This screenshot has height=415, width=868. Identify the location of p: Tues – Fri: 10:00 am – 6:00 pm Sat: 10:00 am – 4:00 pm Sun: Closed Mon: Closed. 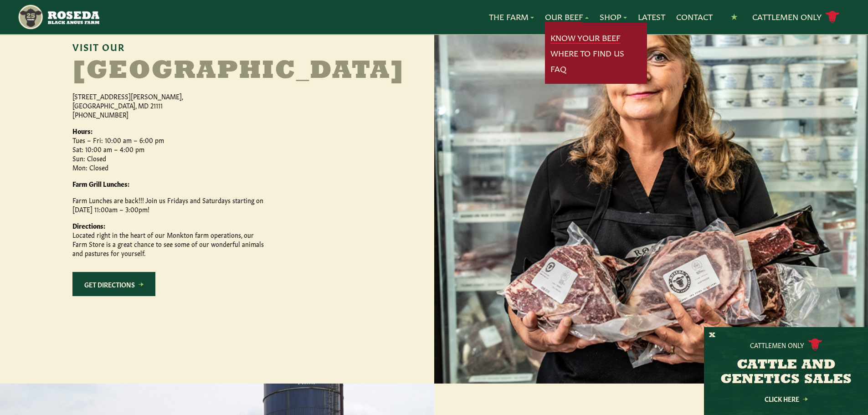
(168, 149).